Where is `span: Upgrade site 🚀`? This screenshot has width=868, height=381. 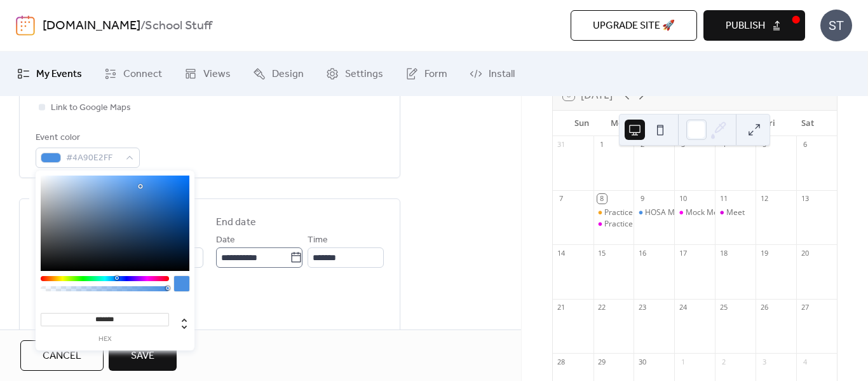 span: Upgrade site 🚀 is located at coordinates (634, 26).